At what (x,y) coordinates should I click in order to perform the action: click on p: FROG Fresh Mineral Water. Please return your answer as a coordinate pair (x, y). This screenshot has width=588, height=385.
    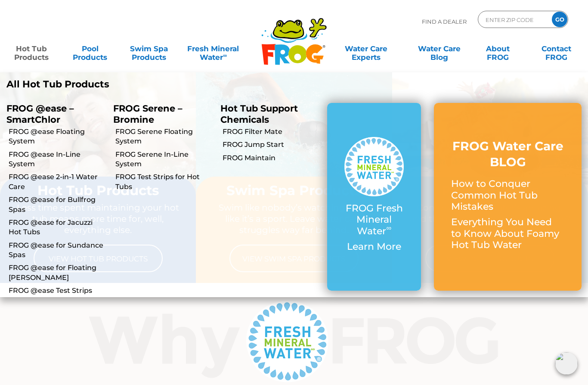
    Looking at the image, I should click on (374, 220).